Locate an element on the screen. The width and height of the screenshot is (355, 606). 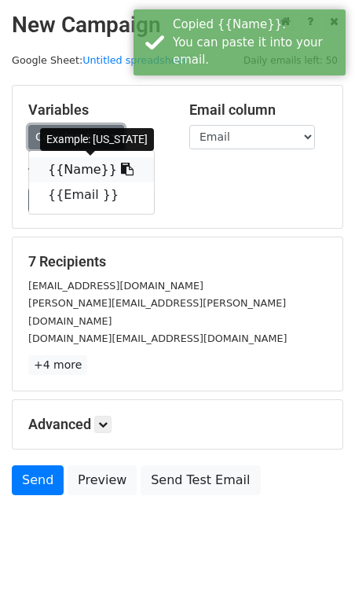
a: Copy/paste... is located at coordinates (76, 137).